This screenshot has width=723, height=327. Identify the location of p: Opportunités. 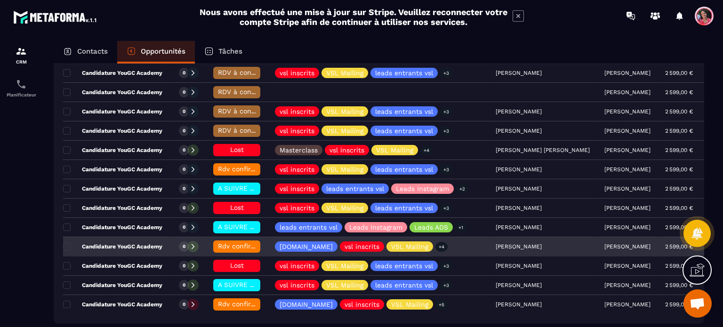
(163, 51).